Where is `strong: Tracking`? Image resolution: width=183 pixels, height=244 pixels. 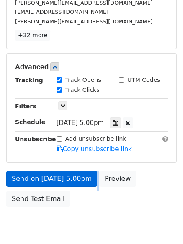
strong: Tracking is located at coordinates (29, 80).